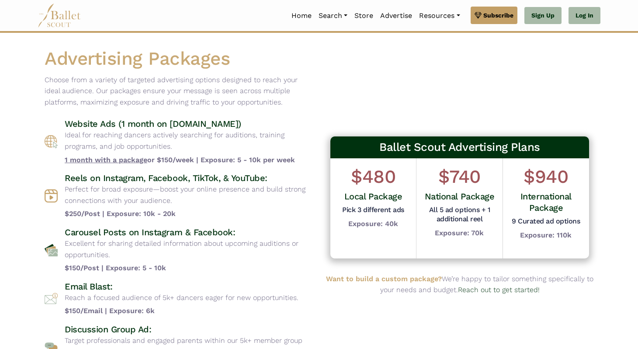  Describe the element at coordinates (498, 15) in the screenshot. I see `span: Subscribe` at that location.